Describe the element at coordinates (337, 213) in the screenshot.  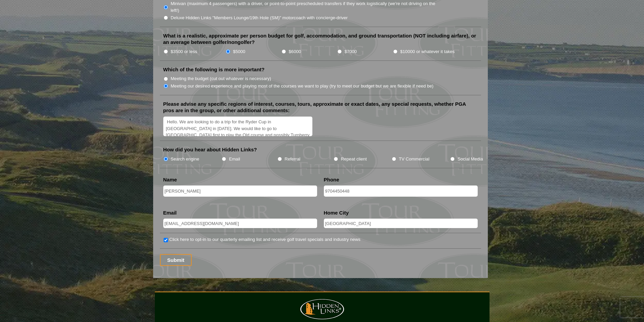
I see `label: Home City` at that location.